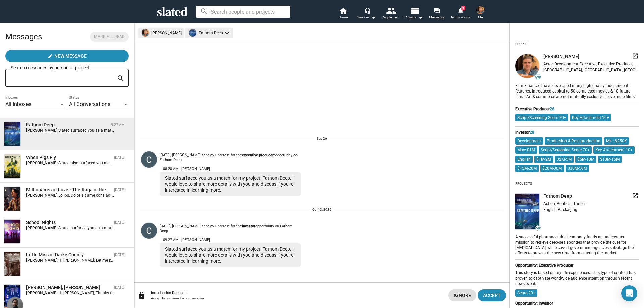 The image size is (644, 308). What do you see at coordinates (577, 265) in the screenshot?
I see `div: Opportunity: Executive Producer` at bounding box center [577, 265].